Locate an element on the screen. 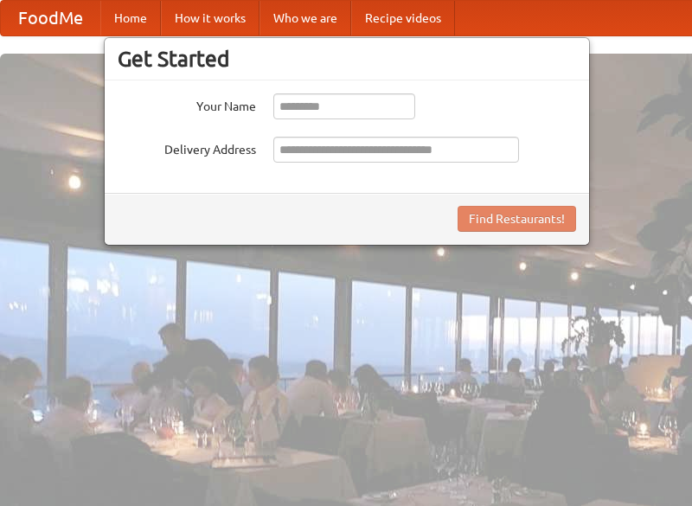 This screenshot has height=506, width=692. a: Who we are is located at coordinates (306, 18).